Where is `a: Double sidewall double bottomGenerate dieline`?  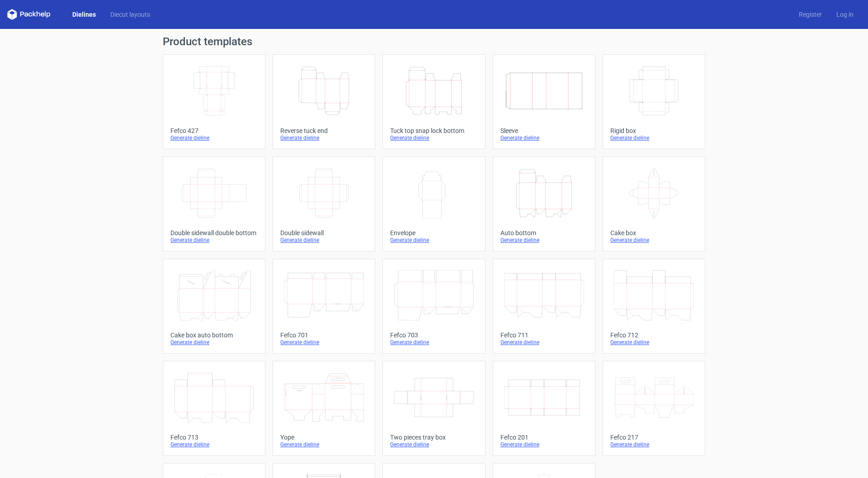 a: Double sidewall double bottomGenerate dieline is located at coordinates (214, 204).